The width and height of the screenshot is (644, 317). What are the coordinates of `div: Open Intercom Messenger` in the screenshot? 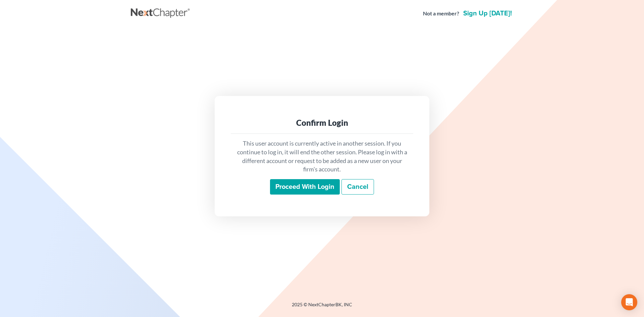 It's located at (629, 302).